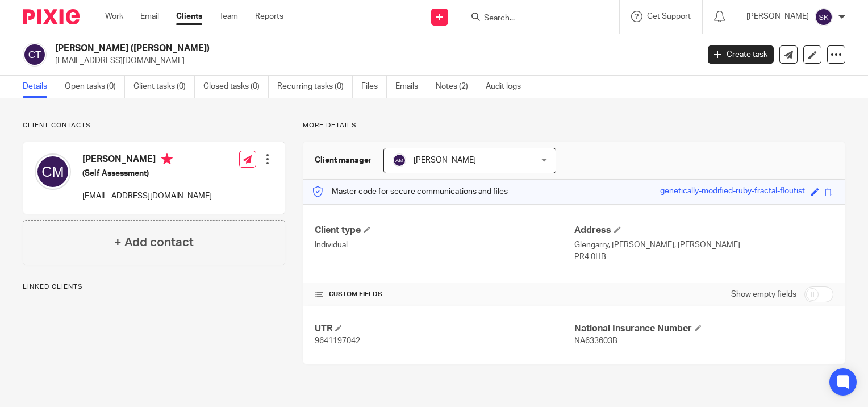 The image size is (868, 407). Describe the element at coordinates (732, 191) in the screenshot. I see `div: genetically-modified-ruby-fractal-floutist` at that location.